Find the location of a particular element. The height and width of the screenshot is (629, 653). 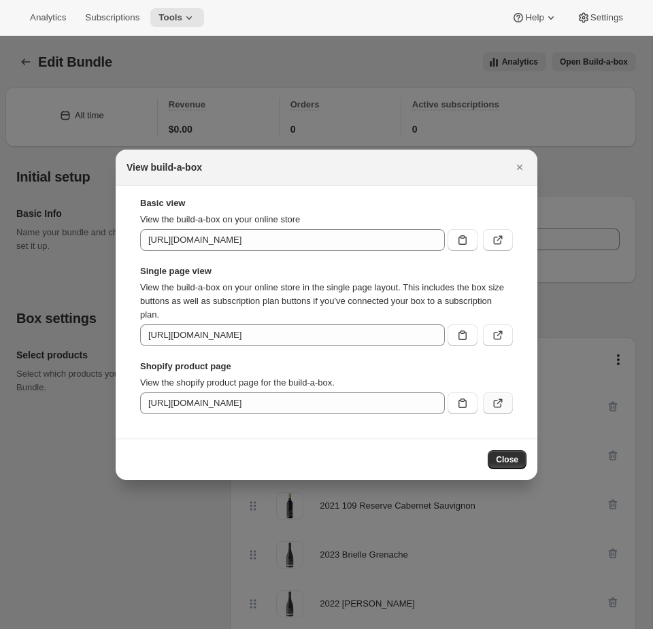

button: Help is located at coordinates (534, 18).